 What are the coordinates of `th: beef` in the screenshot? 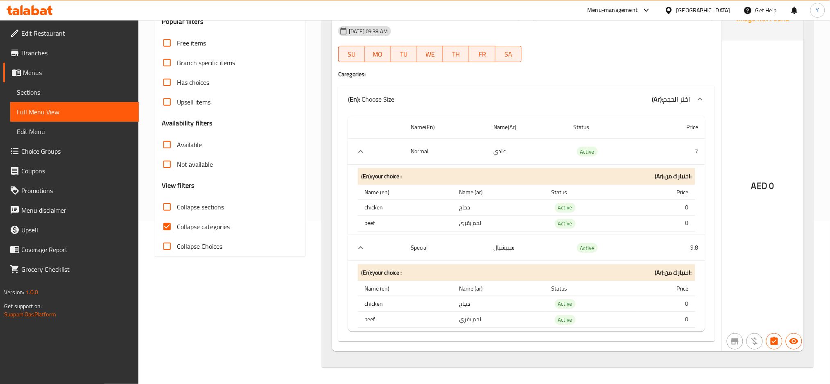 It's located at (405, 223).